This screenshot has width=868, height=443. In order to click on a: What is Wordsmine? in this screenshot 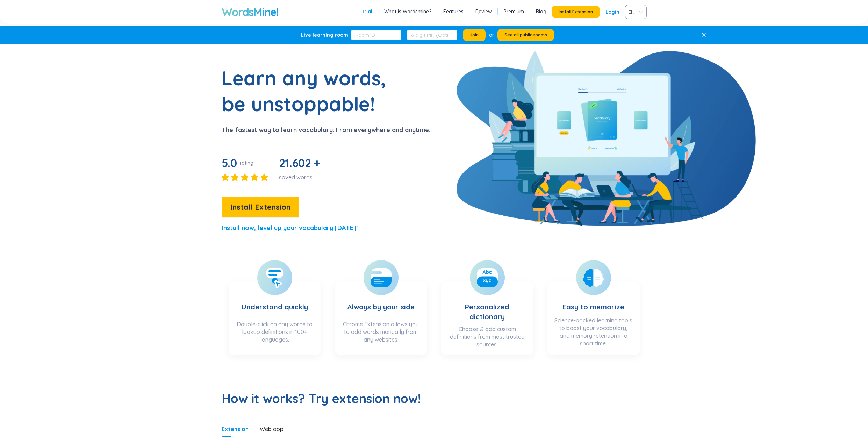, I will do `click(408, 12)`.